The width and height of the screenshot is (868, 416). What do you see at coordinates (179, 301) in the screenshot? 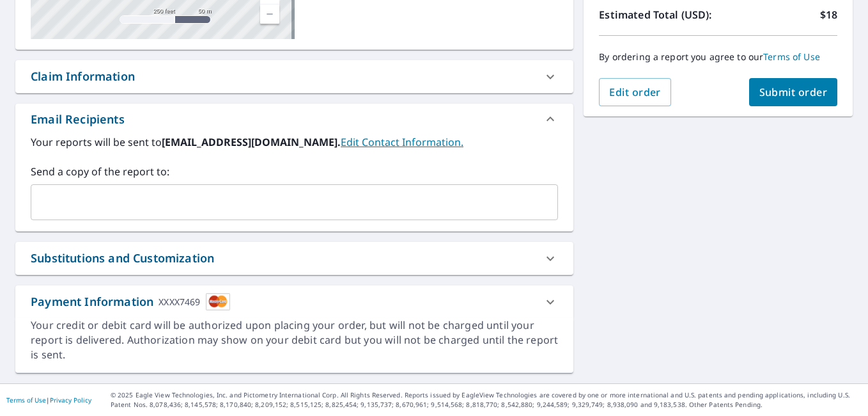
I see `div: XXXX7469` at bounding box center [179, 301].